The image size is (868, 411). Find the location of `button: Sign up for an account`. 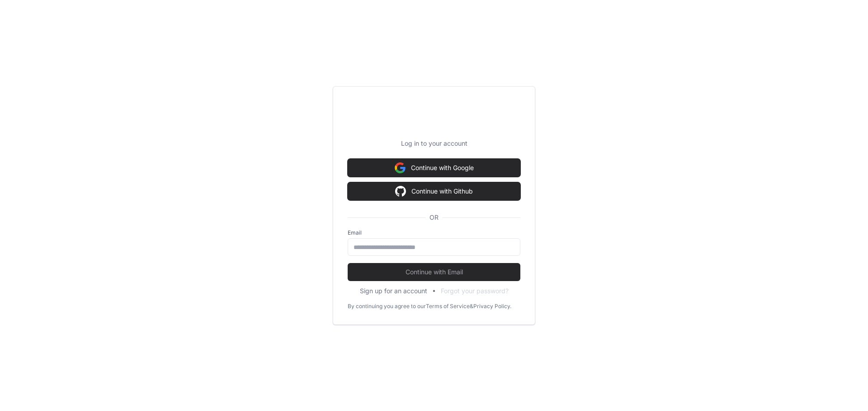

button: Sign up for an account is located at coordinates (393, 291).